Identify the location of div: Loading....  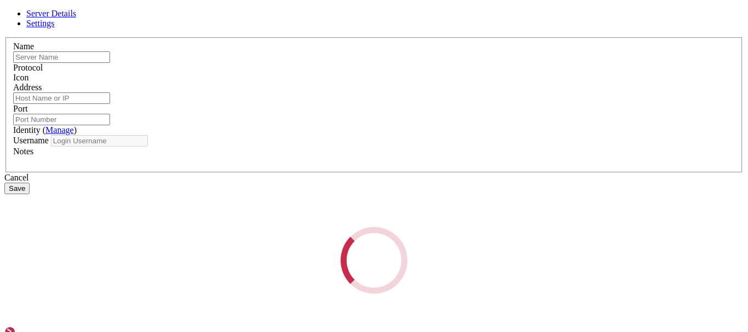
(374, 261).